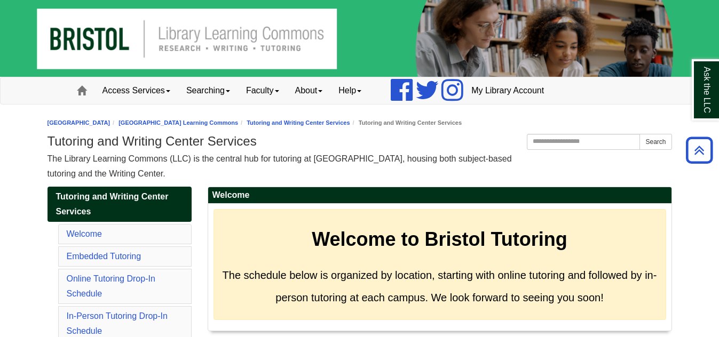 This screenshot has width=719, height=337. What do you see at coordinates (117, 323) in the screenshot?
I see `a: In-Person Tutoring Drop-In Schedule` at bounding box center [117, 323].